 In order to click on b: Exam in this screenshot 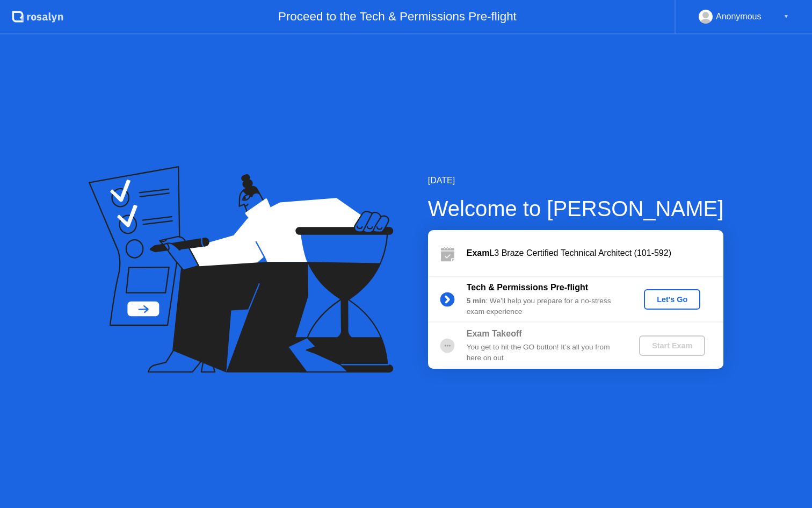, I will do `click(478, 253)`.